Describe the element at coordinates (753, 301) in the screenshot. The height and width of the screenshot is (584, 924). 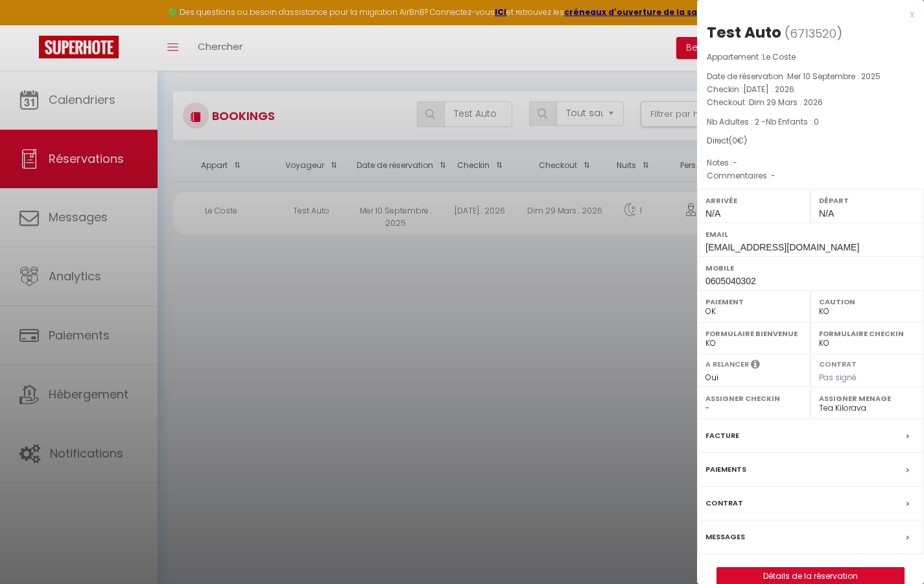
I see `label: Paiement` at that location.